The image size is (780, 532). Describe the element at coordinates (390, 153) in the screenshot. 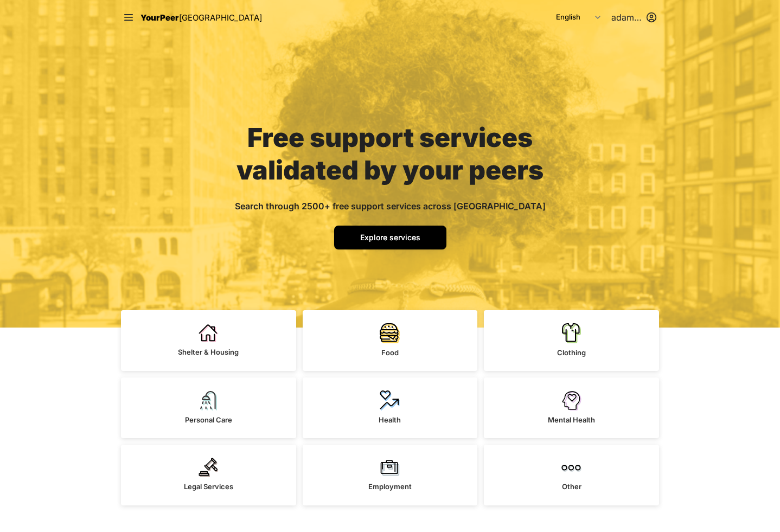

I see `span: Free support services validated by your peers` at that location.